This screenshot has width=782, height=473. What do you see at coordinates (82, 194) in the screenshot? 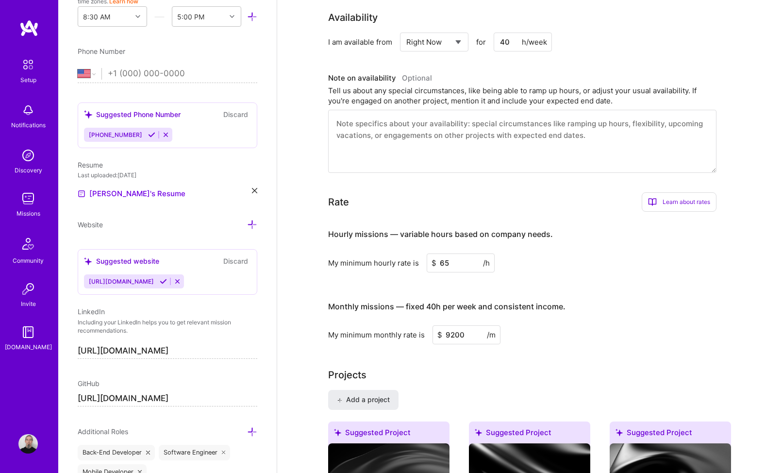
I see `img: Resume` at bounding box center [82, 194].